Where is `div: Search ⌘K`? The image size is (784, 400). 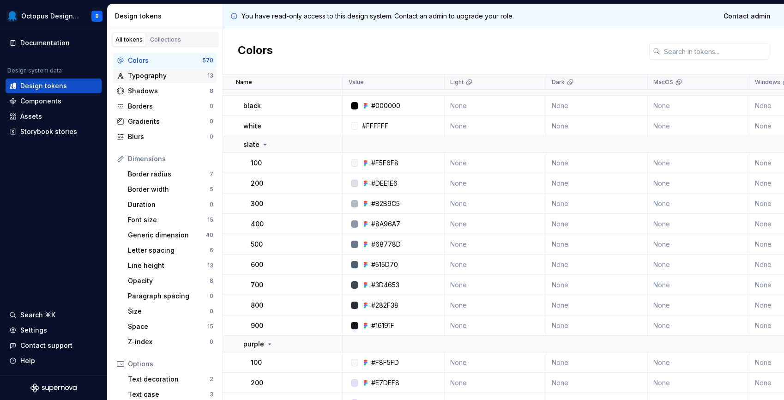
div: Search ⌘K is located at coordinates (38, 315).